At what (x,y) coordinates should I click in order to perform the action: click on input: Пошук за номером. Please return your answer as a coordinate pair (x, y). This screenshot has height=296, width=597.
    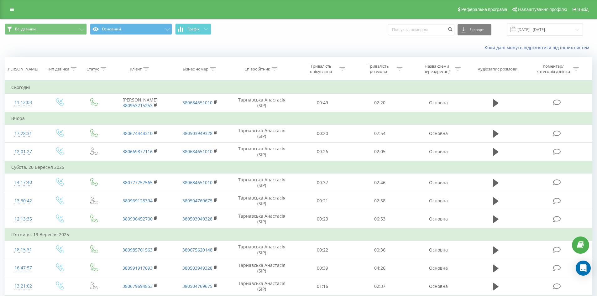
    Looking at the image, I should click on (421, 30).